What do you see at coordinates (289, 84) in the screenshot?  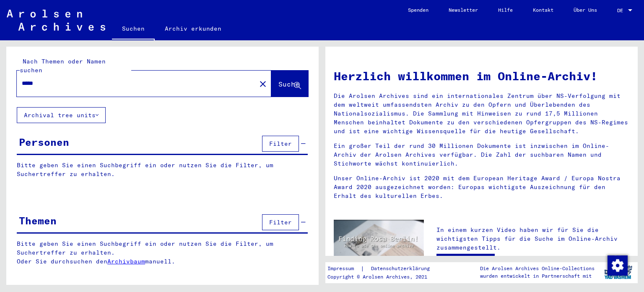 I see `span: Suche` at bounding box center [289, 84].